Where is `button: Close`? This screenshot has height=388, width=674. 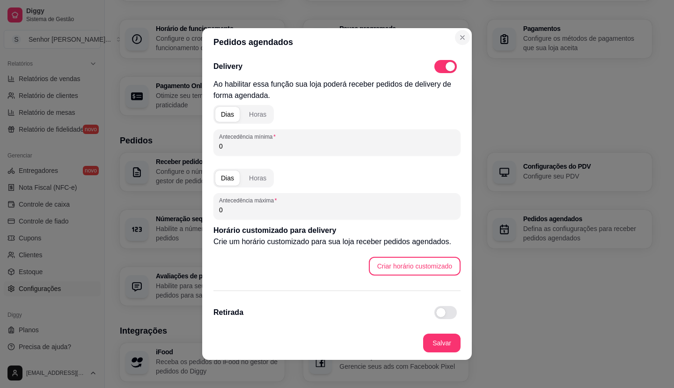
button: Close is located at coordinates (463, 37).